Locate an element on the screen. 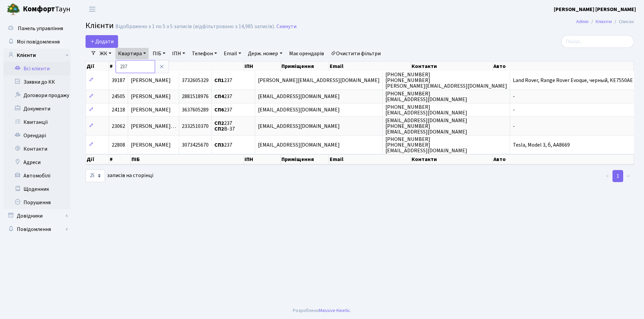  img: logo.png is located at coordinates (14, 9).